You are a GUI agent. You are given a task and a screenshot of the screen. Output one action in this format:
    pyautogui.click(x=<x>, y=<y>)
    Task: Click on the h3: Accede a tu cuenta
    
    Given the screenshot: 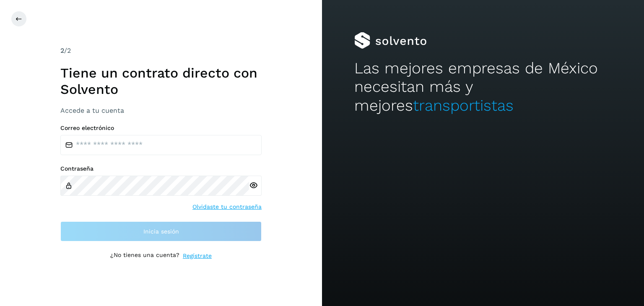 What is the action you would take?
    pyautogui.click(x=161, y=110)
    